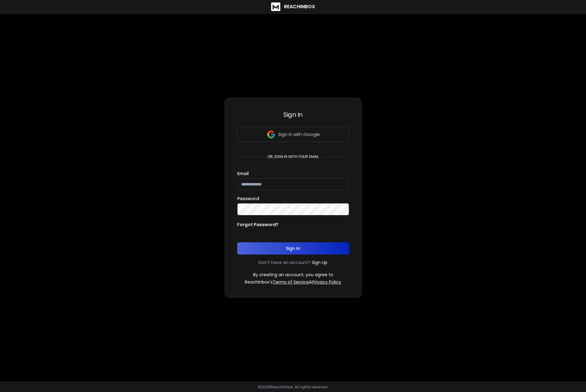  I want to click on img: logo, so click(276, 7).